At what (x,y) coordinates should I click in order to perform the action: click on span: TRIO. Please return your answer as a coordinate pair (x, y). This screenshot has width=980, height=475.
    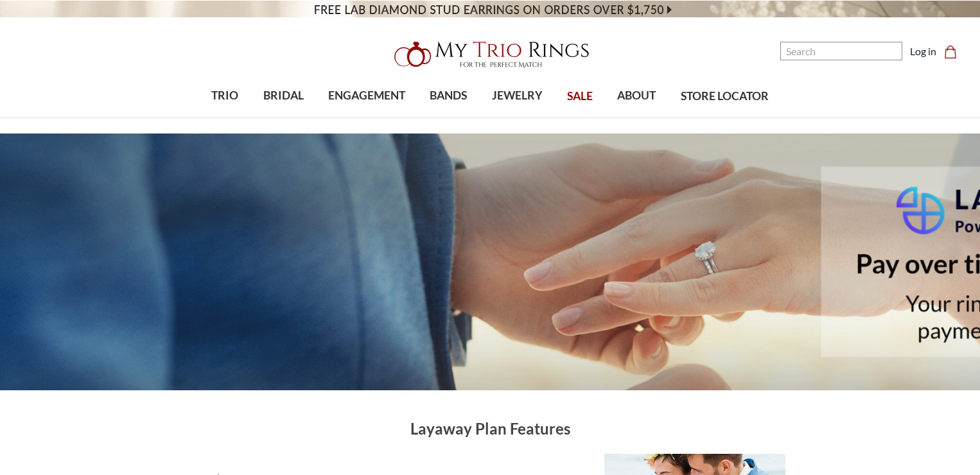
    Looking at the image, I should click on (225, 96).